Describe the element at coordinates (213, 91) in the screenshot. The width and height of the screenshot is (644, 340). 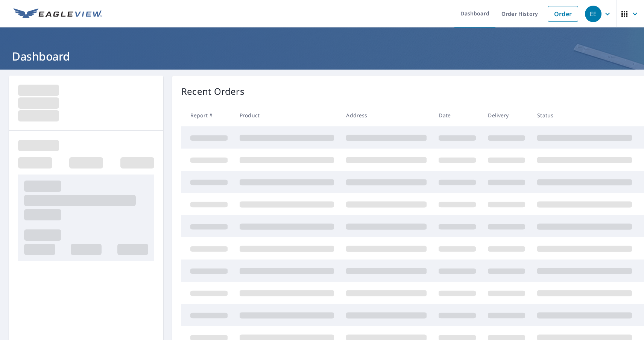
I see `p: Recent Orders` at that location.